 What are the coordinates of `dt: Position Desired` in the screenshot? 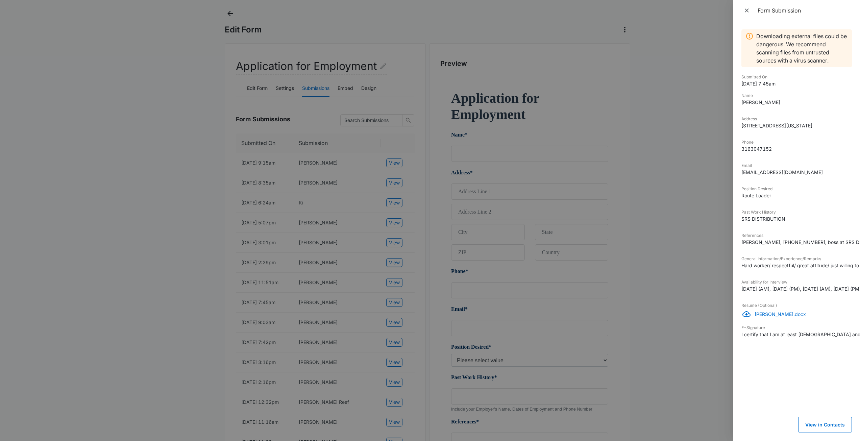 It's located at (796, 189).